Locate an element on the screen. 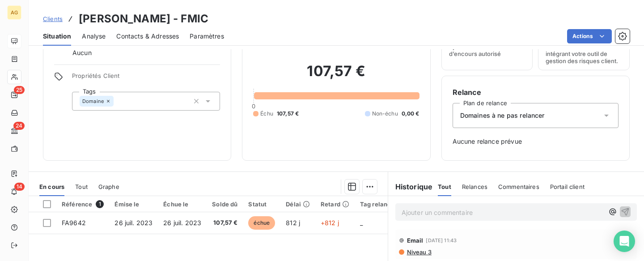 Image resolution: width=644 pixels, height=261 pixels. span: Paramètres is located at coordinates (206, 36).